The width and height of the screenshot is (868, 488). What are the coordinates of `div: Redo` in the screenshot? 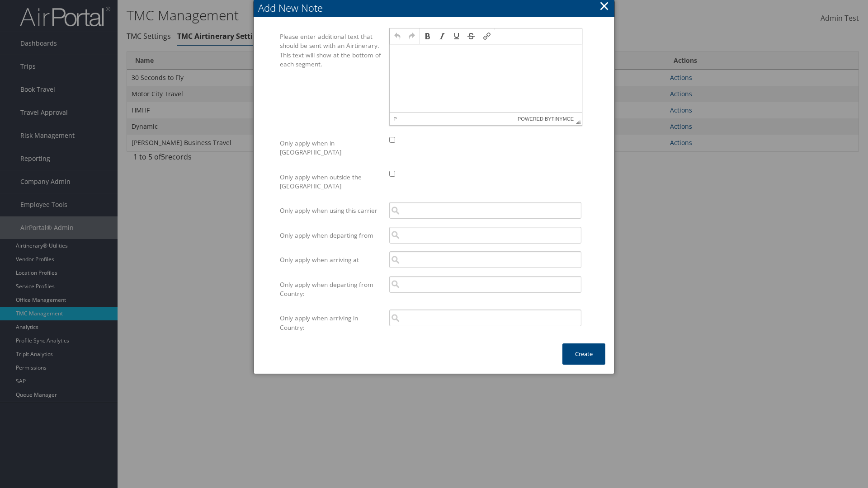 It's located at (412, 36).